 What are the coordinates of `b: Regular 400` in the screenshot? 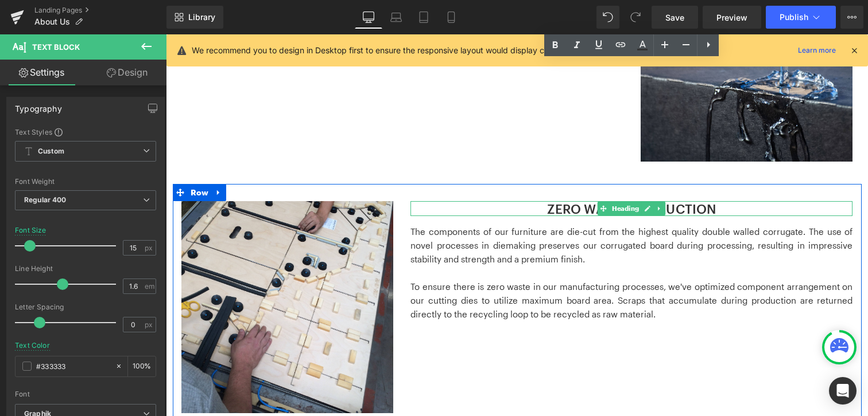 It's located at (45, 199).